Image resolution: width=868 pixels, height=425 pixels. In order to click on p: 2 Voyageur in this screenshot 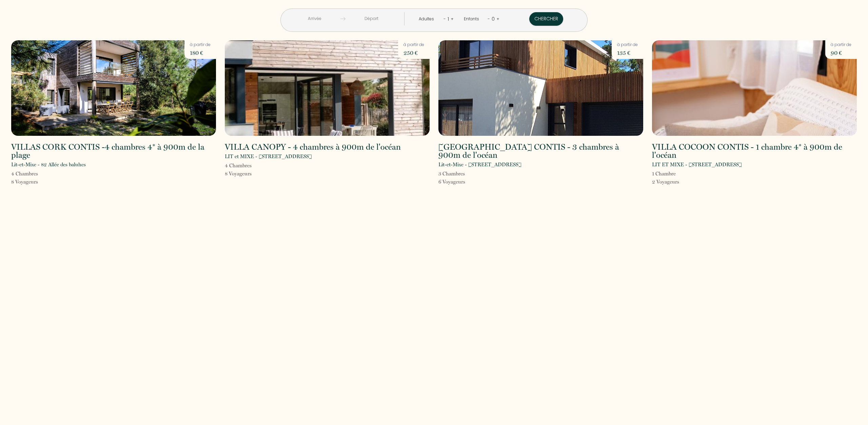, I will do `click(666, 182)`.